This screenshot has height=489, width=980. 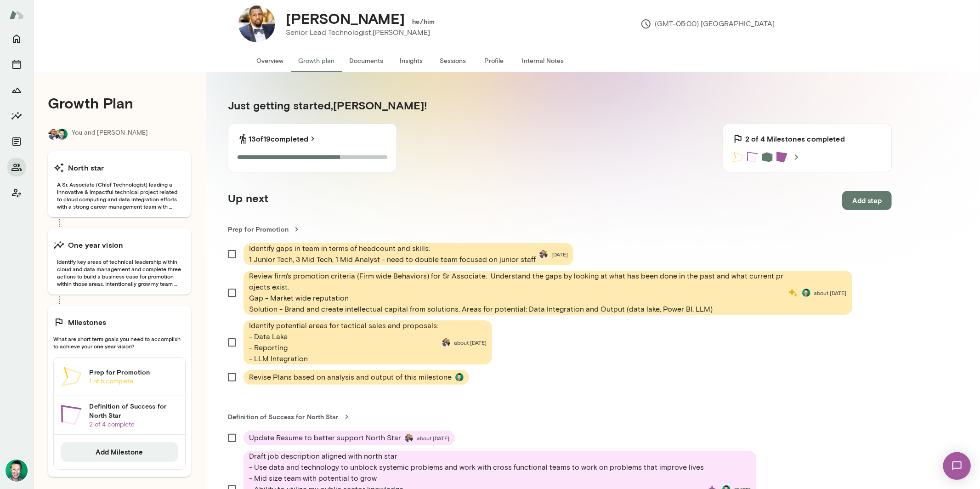 I want to click on button: Growth Plan, so click(x=17, y=90).